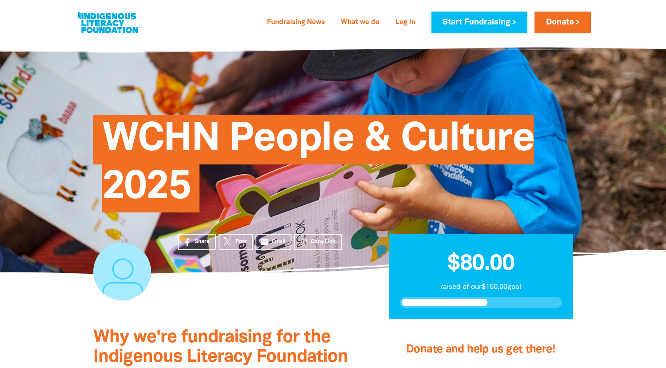  I want to click on a: Start Fundraising, so click(480, 22).